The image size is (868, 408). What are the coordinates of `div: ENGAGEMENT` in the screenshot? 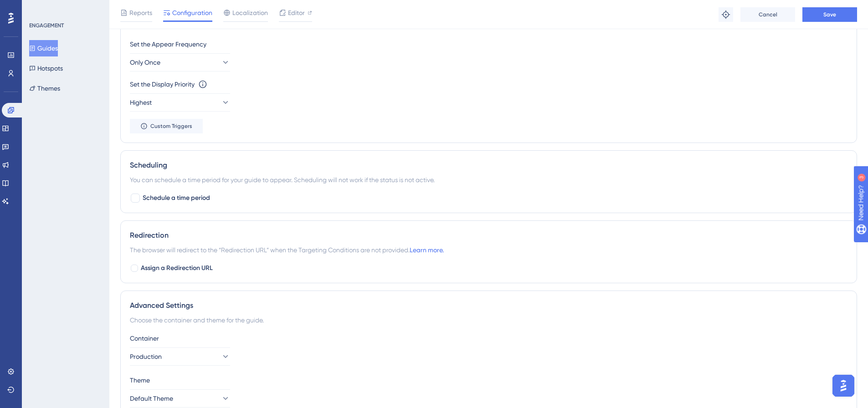 It's located at (47, 25).